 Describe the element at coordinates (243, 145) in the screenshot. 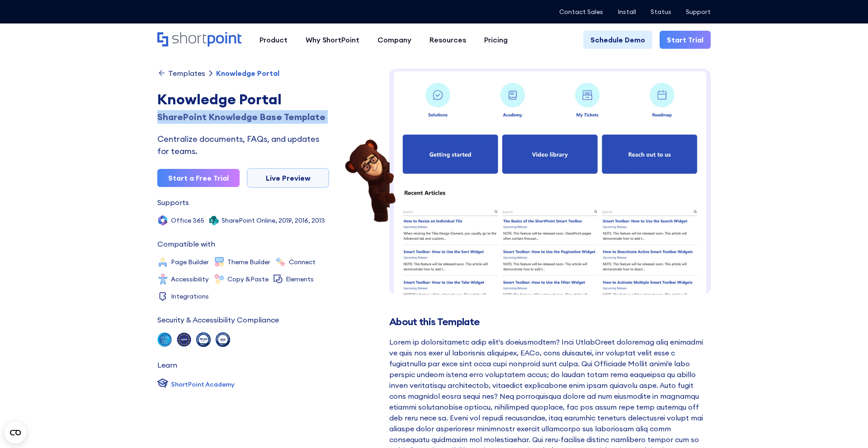

I see `div: Centralize documents, FAQs, and updates for teams.` at that location.